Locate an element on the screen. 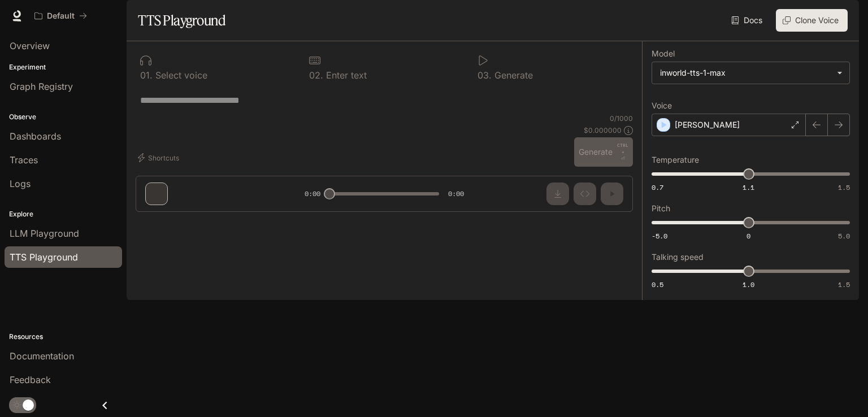 Image resolution: width=868 pixels, height=417 pixels. button: Shortcuts is located at coordinates (159, 158).